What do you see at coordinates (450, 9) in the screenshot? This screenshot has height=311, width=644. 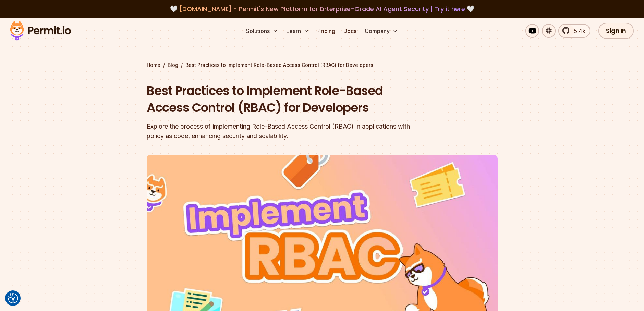 I see `a: Try it here` at bounding box center [450, 9].